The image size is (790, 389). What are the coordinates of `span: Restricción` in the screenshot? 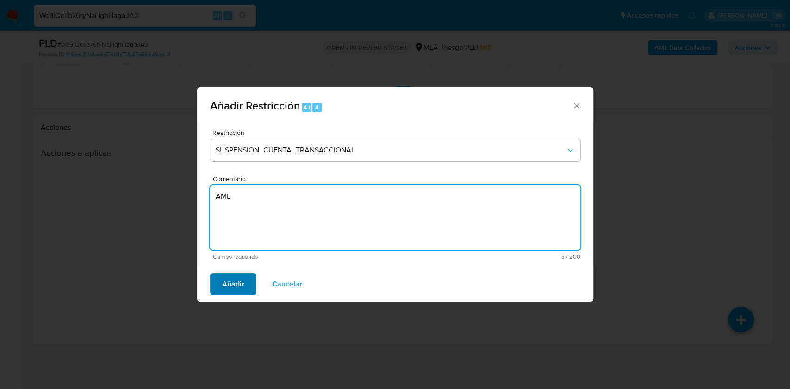 It's located at (397, 133).